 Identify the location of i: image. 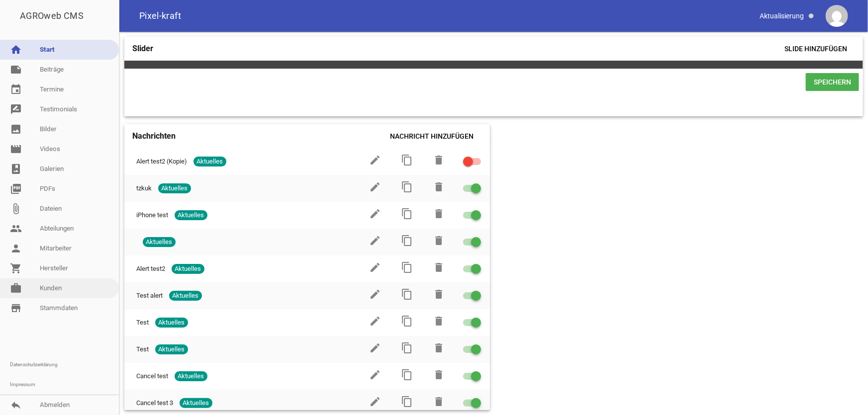
(16, 129).